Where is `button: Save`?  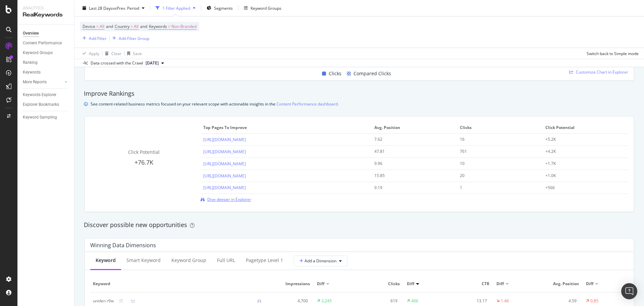 button: Save is located at coordinates (133, 53).